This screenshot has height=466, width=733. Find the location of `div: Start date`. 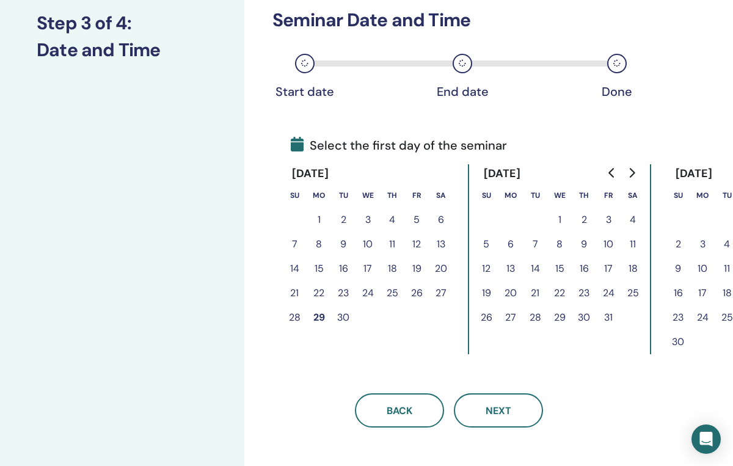

div: Start date is located at coordinates (305, 92).